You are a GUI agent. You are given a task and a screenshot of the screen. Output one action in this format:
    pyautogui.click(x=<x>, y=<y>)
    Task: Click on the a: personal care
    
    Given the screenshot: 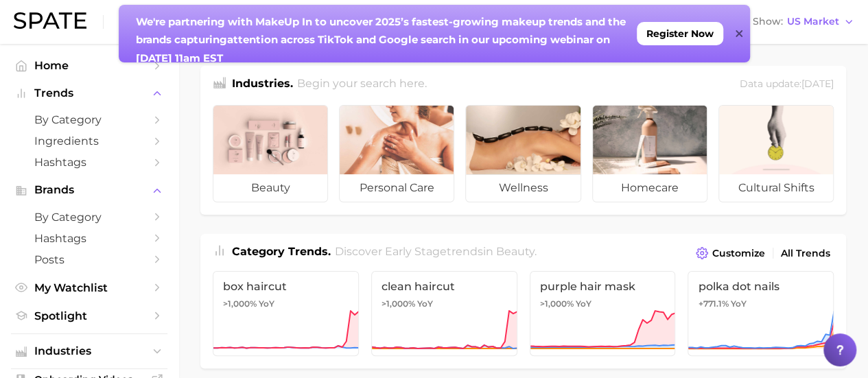 What is the action you would take?
    pyautogui.click(x=397, y=154)
    